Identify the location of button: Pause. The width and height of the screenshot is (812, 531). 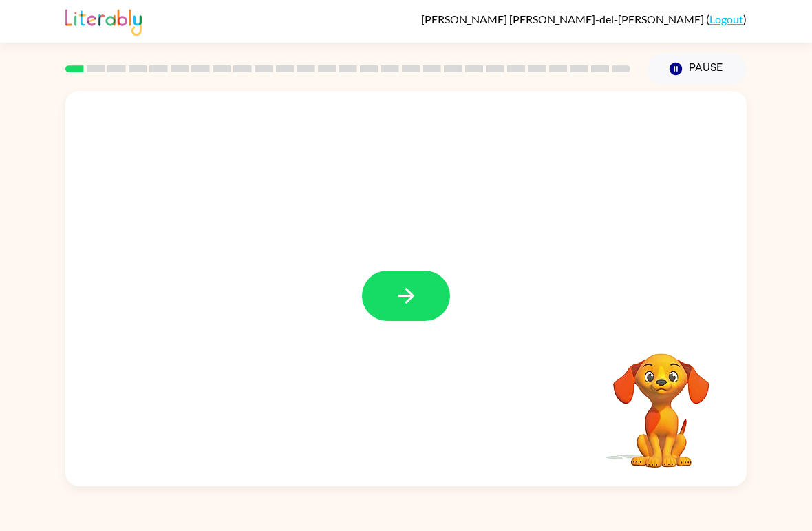
(697, 69).